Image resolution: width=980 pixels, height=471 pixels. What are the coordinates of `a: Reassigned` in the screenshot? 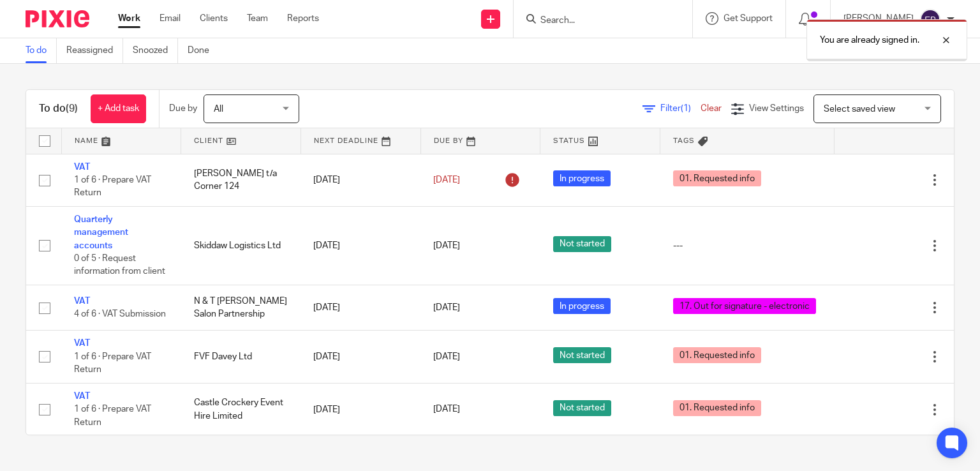 It's located at (94, 50).